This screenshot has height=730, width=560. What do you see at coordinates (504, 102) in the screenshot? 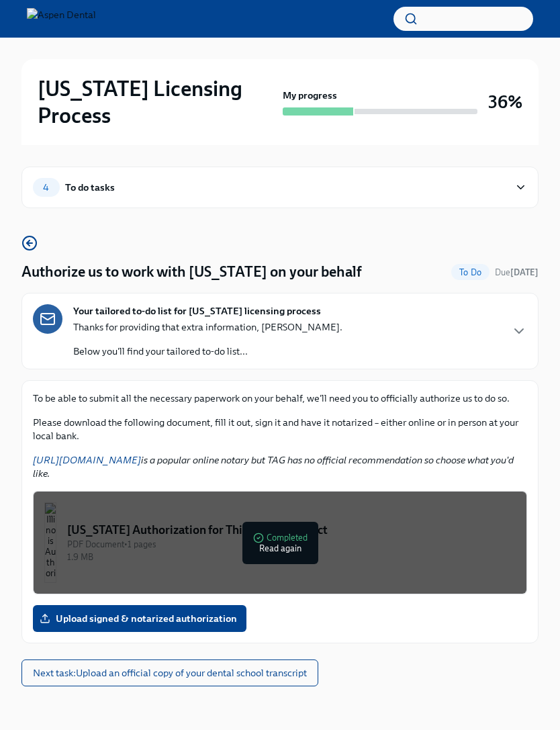
I see `h3: 36%` at bounding box center [504, 102].